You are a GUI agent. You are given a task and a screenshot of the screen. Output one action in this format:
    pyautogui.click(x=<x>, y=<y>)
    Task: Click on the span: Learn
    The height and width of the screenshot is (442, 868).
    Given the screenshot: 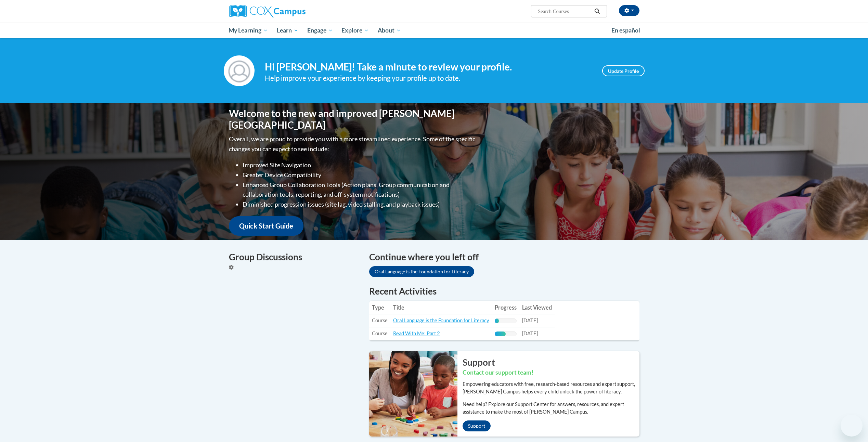 What is the action you would take?
    pyautogui.click(x=288, y=30)
    